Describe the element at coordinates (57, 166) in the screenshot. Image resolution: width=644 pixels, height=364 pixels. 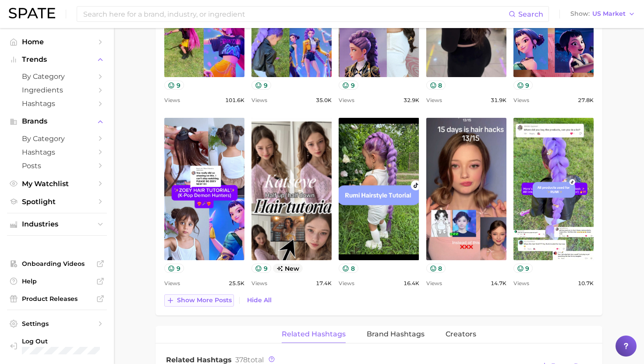
I see `a: Posts` at that location.